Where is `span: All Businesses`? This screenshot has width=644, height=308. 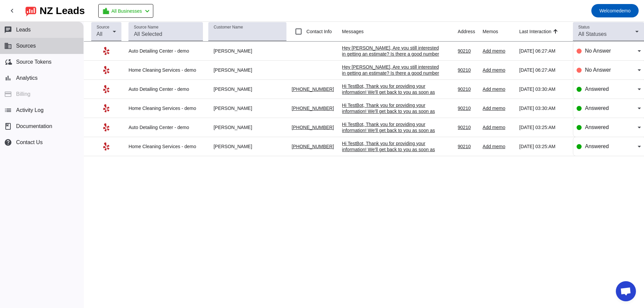 span: All Businesses is located at coordinates (126, 11).